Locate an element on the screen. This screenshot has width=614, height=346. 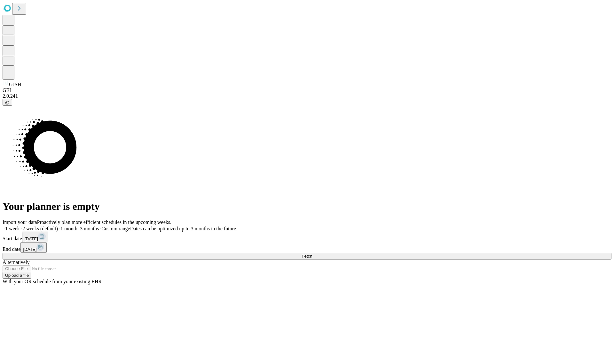
span: Import your data is located at coordinates (20, 222).